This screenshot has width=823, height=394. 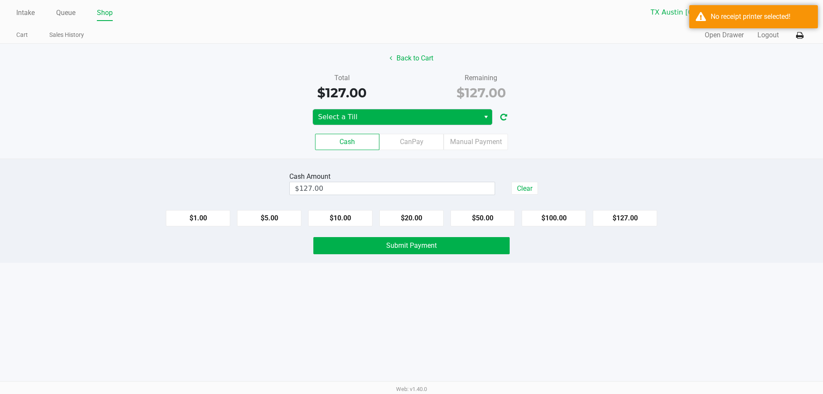 I want to click on div: No receipt printer selected!, so click(x=761, y=17).